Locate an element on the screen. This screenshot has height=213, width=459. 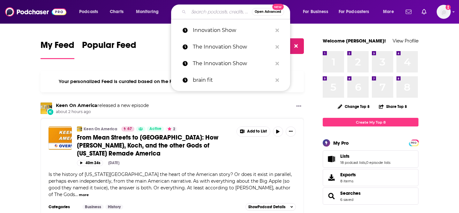
a: From Mean Streets to Wall Street: How Trump, Koch, and the other Gods of New York Remade America is located at coordinates (60, 138).